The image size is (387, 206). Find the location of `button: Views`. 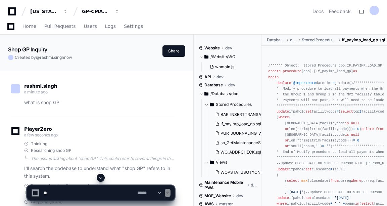

button: Views is located at coordinates (233, 162).